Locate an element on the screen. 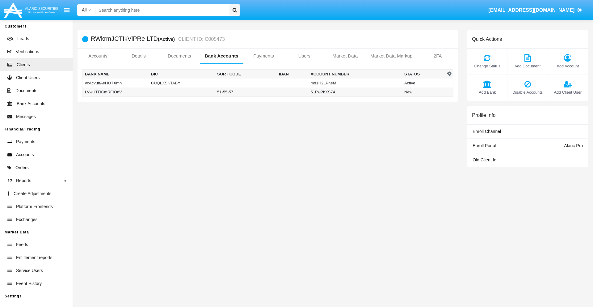 The width and height of the screenshot is (593, 307). span: Add Document is located at coordinates (528, 66).